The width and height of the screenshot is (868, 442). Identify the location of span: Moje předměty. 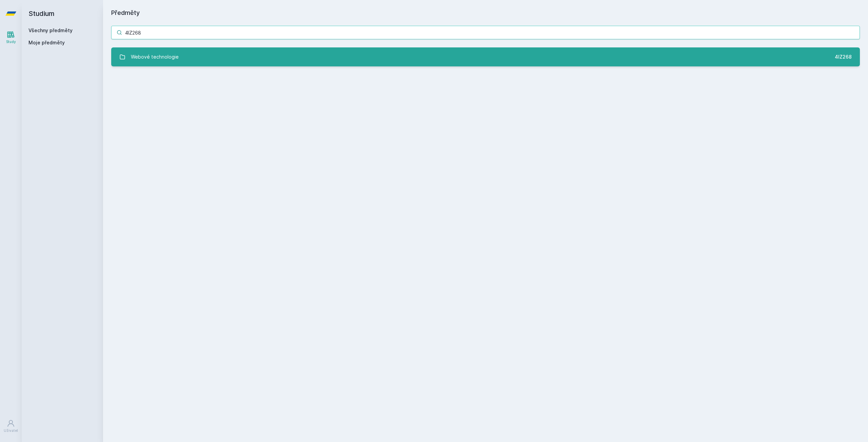
(47, 43).